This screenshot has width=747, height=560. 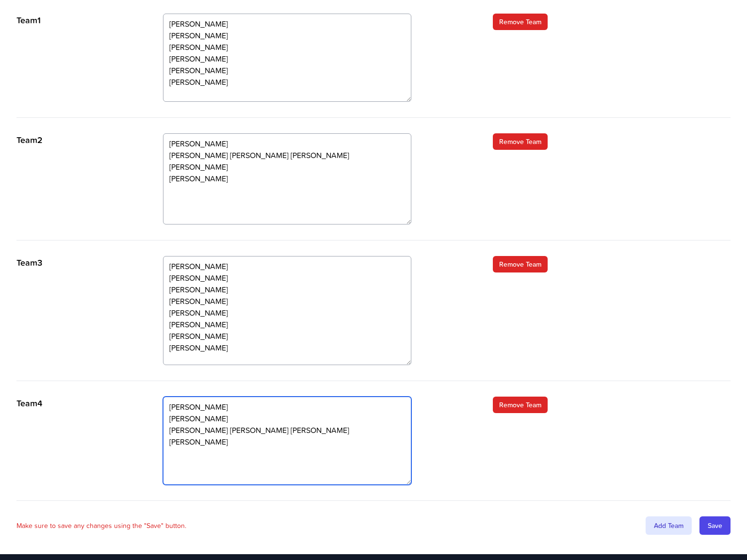 What do you see at coordinates (101, 526) in the screenshot?
I see `p: Make sure to save any changes using the "Save" button.` at bounding box center [101, 526].